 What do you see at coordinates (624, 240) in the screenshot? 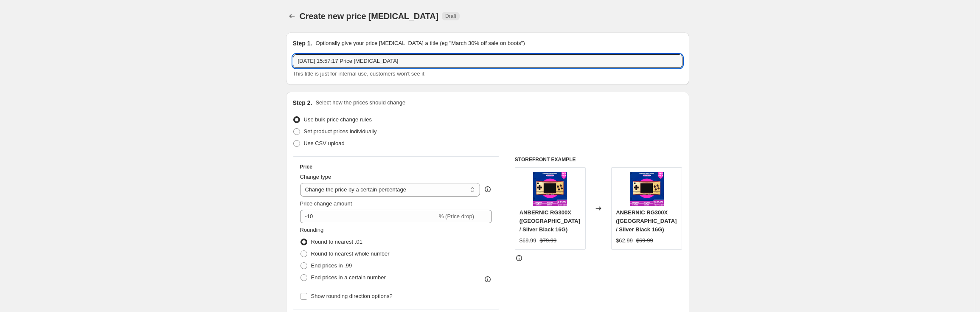
I see `div: $62.99` at bounding box center [624, 240].